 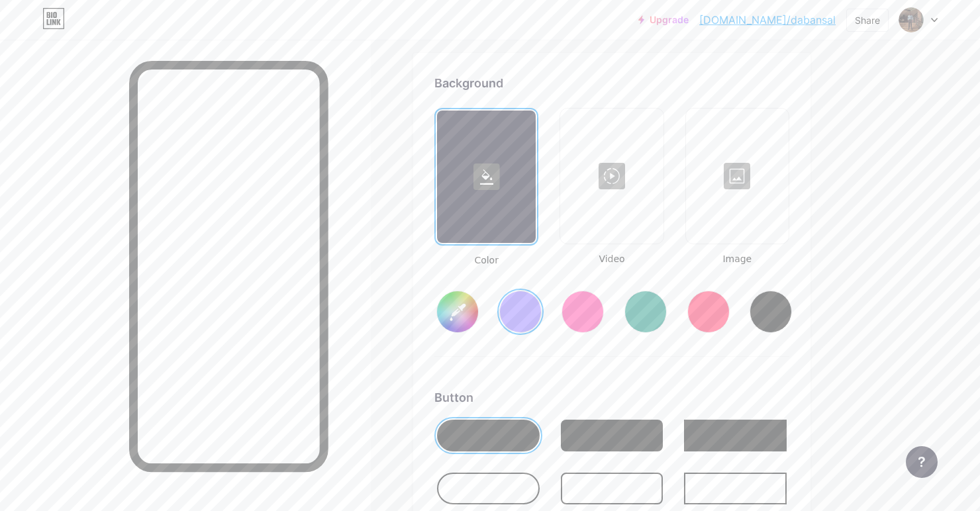 I want to click on div: Share, so click(x=867, y=20).